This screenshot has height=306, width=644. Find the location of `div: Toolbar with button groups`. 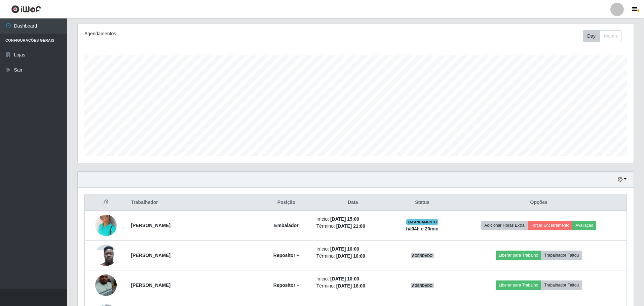

div: Toolbar with button groups is located at coordinates (604, 36).